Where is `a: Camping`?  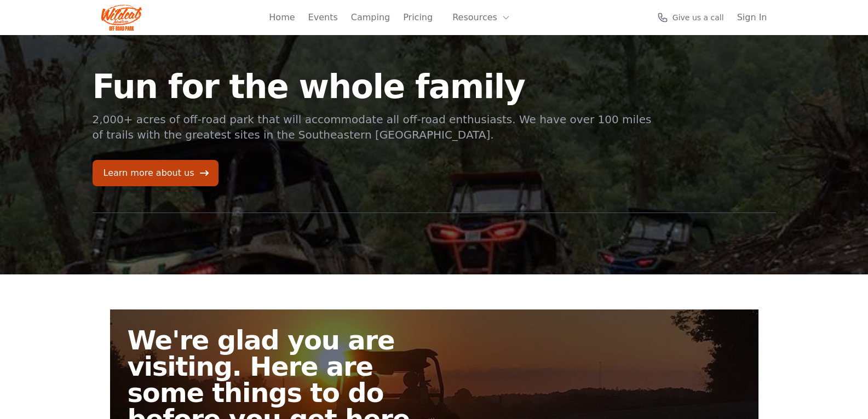
a: Camping is located at coordinates (370, 18).